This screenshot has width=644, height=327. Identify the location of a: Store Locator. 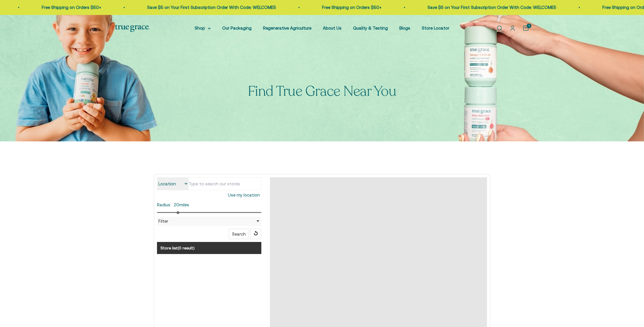
(435, 28).